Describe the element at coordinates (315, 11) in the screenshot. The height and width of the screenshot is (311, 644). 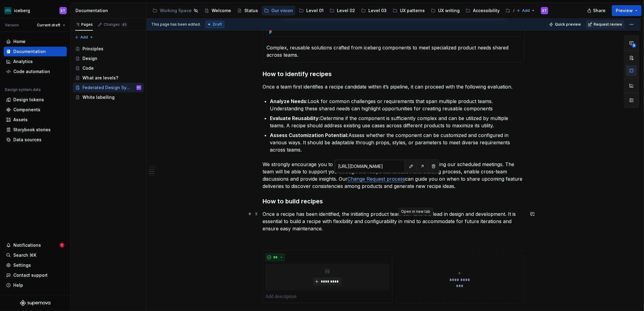
I see `div: Level 01` at that location.